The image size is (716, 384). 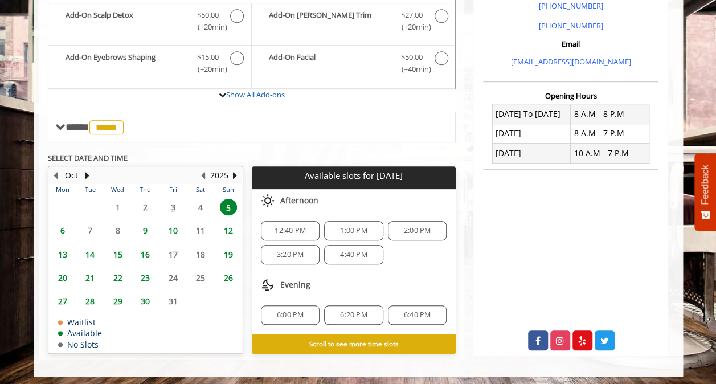 I want to click on span: 22, so click(x=118, y=277).